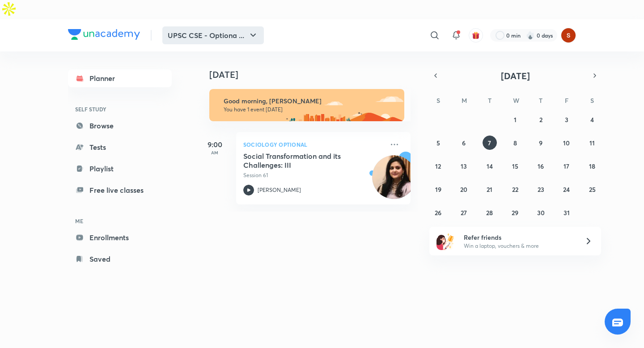 Image resolution: width=644 pixels, height=348 pixels. What do you see at coordinates (490, 213) in the screenshot?
I see `button: October 28, 2025` at bounding box center [490, 213].